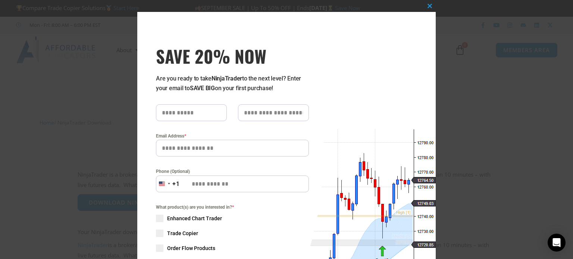 The height and width of the screenshot is (259, 573). What do you see at coordinates (232, 248) in the screenshot?
I see `label: Order Flow Products` at bounding box center [232, 248].